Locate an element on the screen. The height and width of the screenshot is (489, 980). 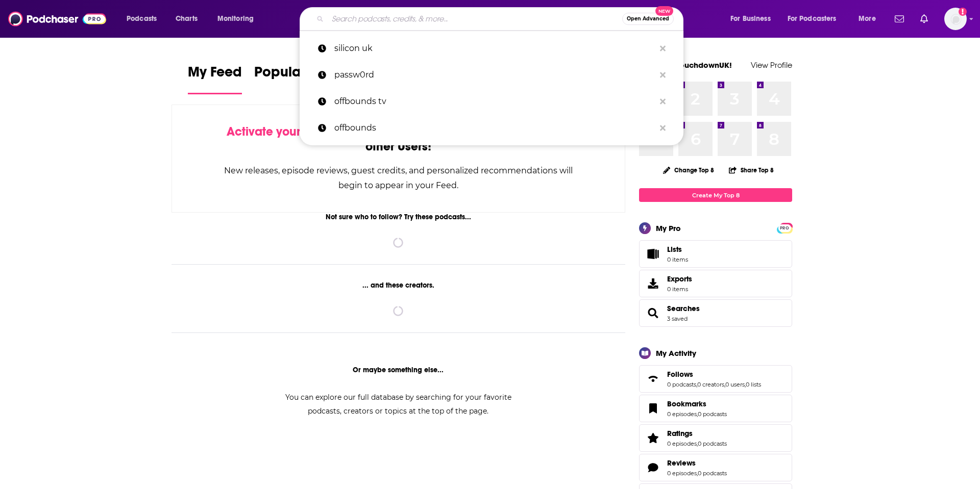
span: Podcasts is located at coordinates (141, 19).